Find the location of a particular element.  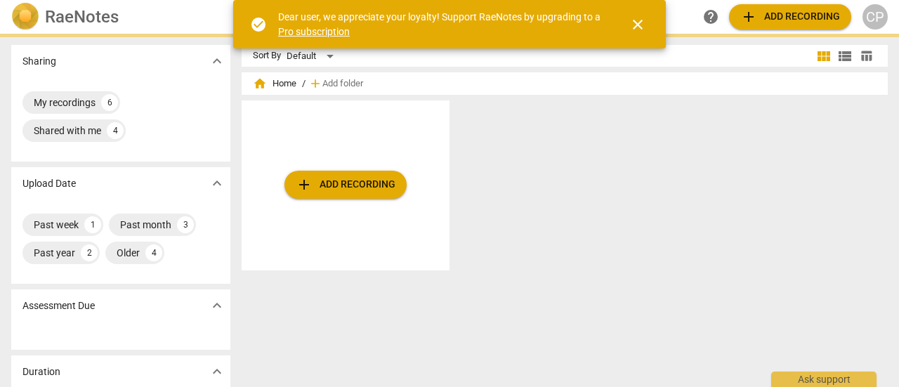

div: 6 is located at coordinates (110, 102).